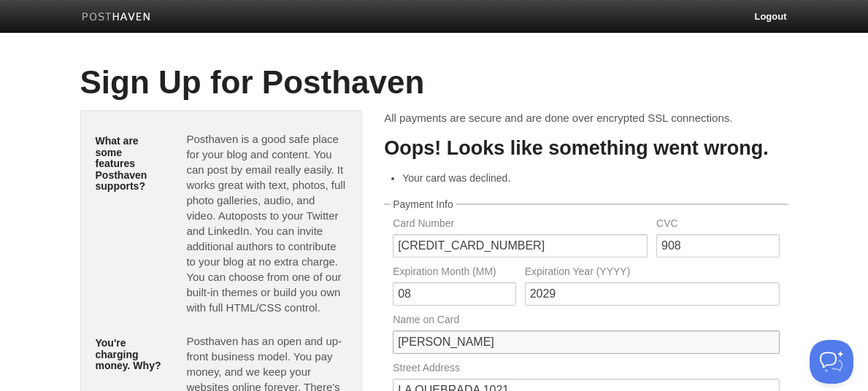 This screenshot has width=868, height=391. Describe the element at coordinates (266, 223) in the screenshot. I see `p: Posthaven is a good safe place for your blog and content. You can post by email really easily. It...` at that location.